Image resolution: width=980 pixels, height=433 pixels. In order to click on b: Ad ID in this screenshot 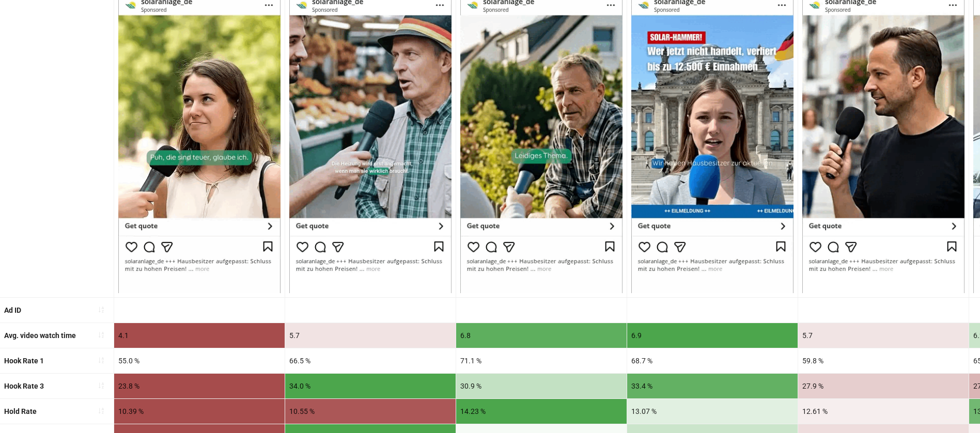, I will do `click(13, 310)`.